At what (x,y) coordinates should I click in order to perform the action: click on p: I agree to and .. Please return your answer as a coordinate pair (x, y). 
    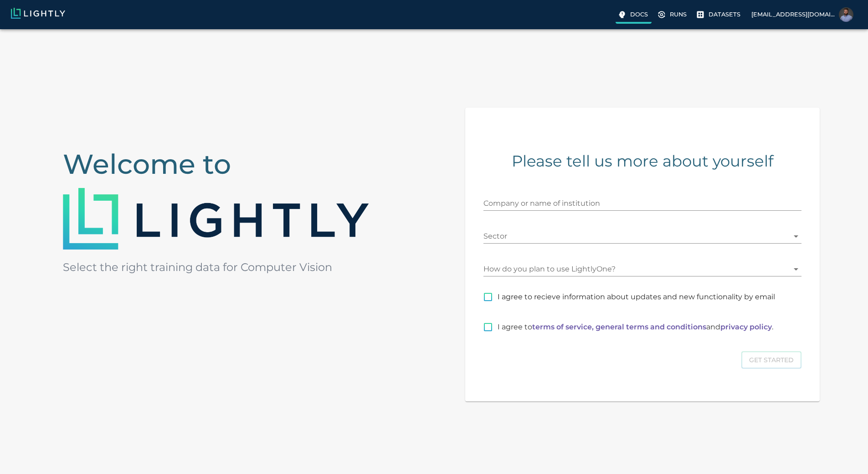
    Looking at the image, I should click on (635, 327).